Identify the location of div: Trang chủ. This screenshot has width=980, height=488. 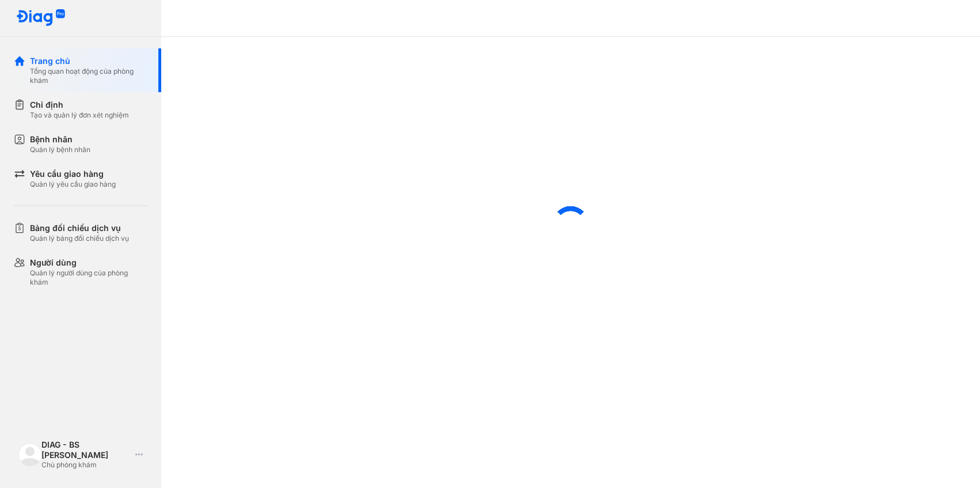
(89, 61).